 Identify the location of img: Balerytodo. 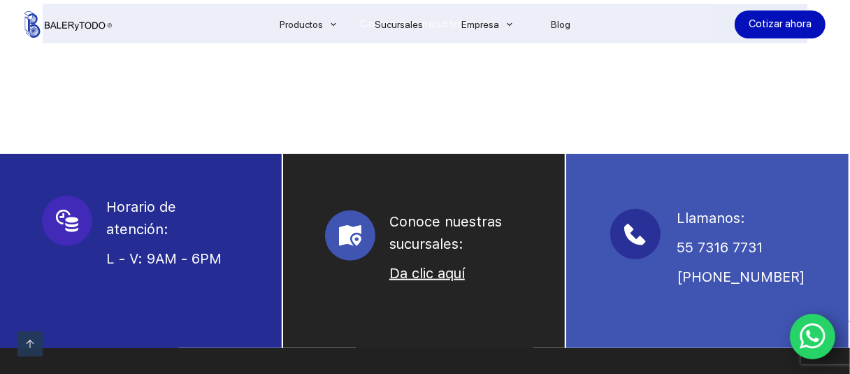
(68, 24).